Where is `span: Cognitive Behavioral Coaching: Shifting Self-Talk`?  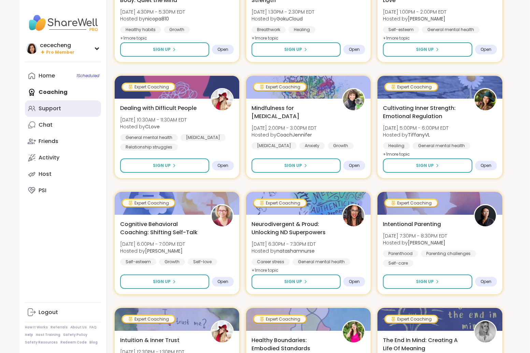
span: Cognitive Behavioral Coaching: Shifting Self-Talk is located at coordinates (161, 228).